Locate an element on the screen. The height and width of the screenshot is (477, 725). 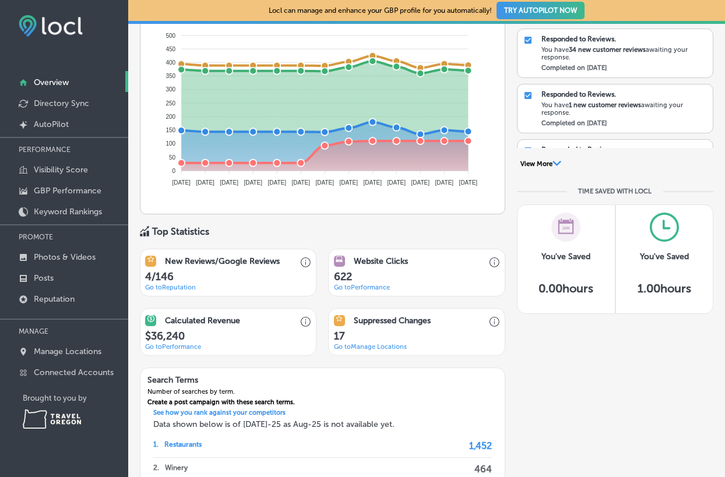
p: Keyword Rankings is located at coordinates (68, 212).